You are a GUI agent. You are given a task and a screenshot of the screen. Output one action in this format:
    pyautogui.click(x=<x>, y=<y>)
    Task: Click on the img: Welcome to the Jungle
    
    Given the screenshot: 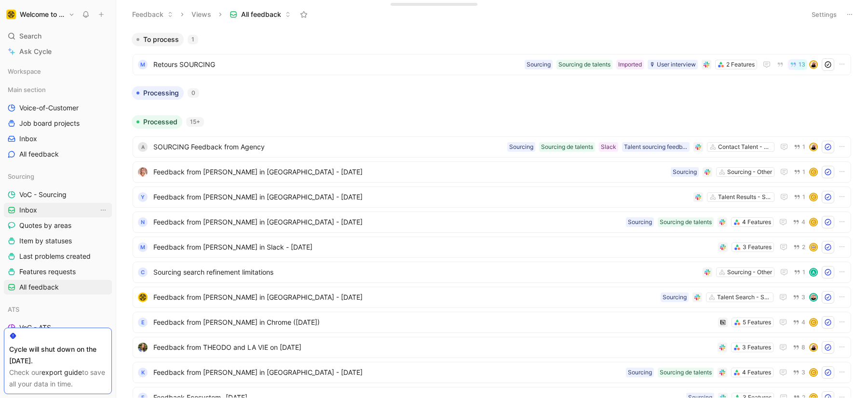 What is the action you would take?
    pyautogui.click(x=11, y=15)
    